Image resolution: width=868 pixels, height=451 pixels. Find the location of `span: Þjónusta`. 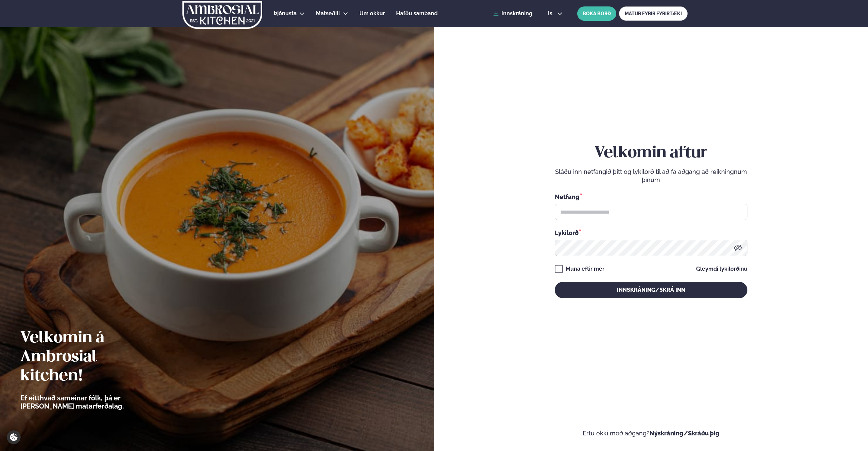

span: Þjónusta is located at coordinates (285, 13).